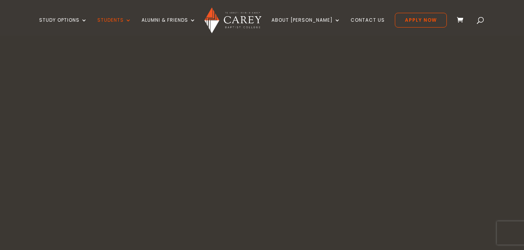 The width and height of the screenshot is (524, 250). I want to click on img: Carey Baptist College, so click(233, 20).